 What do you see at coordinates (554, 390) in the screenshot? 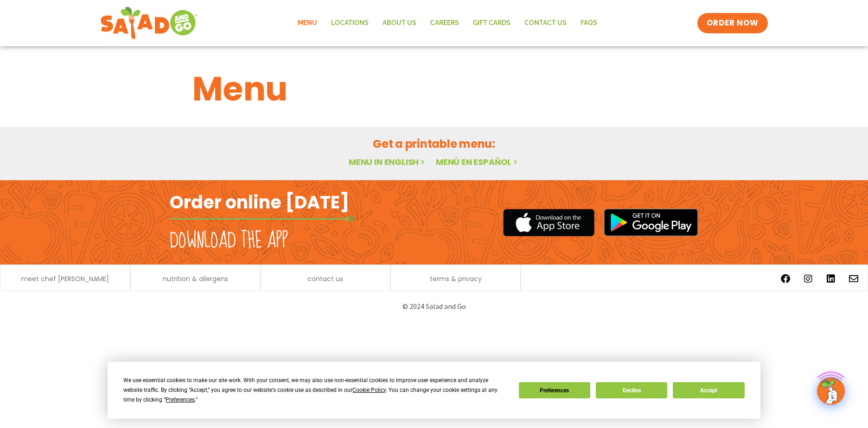
I see `button: Preferences` at bounding box center [554, 390].